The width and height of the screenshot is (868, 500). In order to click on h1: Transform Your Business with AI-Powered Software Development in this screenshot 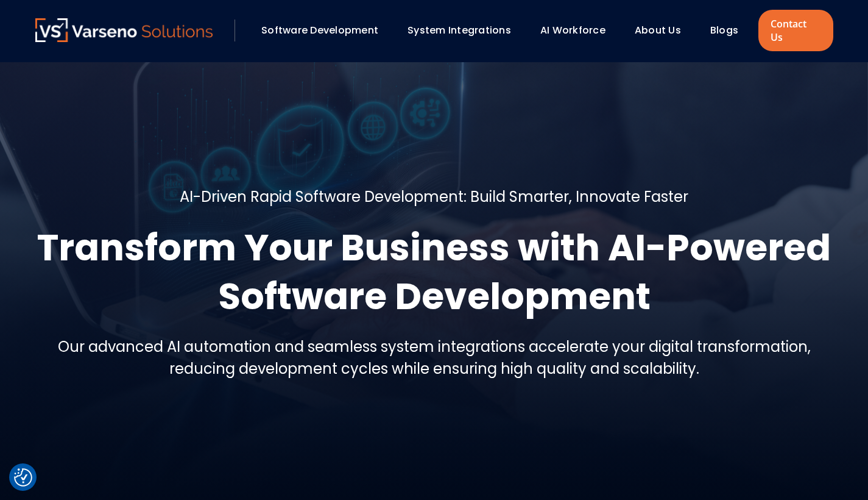, I will do `click(434, 272)`.